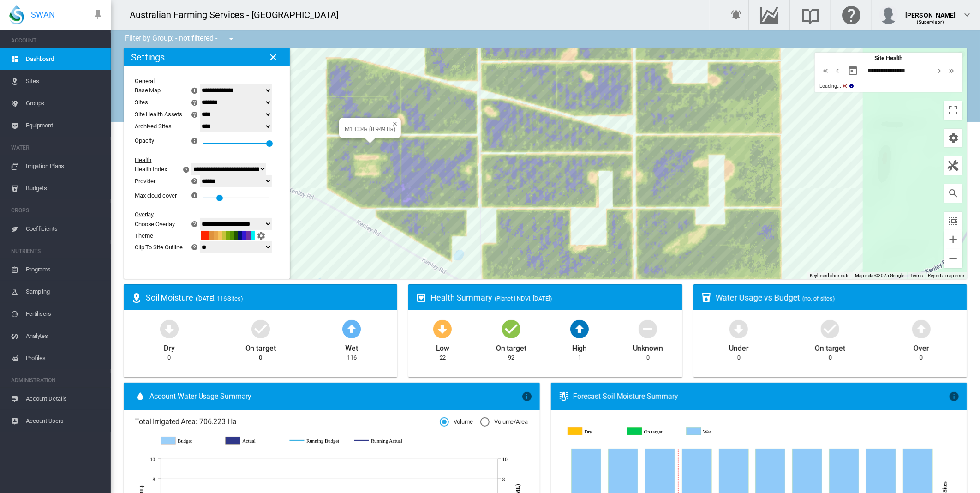 The image size is (980, 493). Describe the element at coordinates (195, 90) in the screenshot. I see `md-icon: icon-information` at that location.